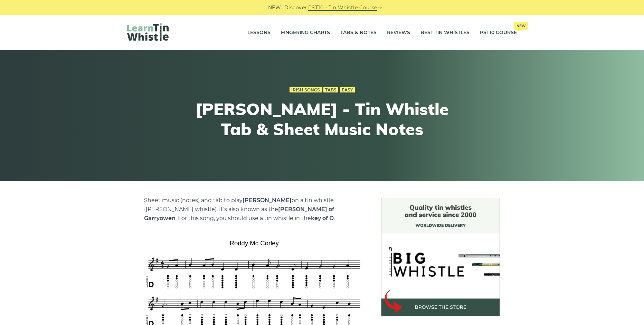  What do you see at coordinates (520, 26) in the screenshot?
I see `span: New` at bounding box center [520, 26].